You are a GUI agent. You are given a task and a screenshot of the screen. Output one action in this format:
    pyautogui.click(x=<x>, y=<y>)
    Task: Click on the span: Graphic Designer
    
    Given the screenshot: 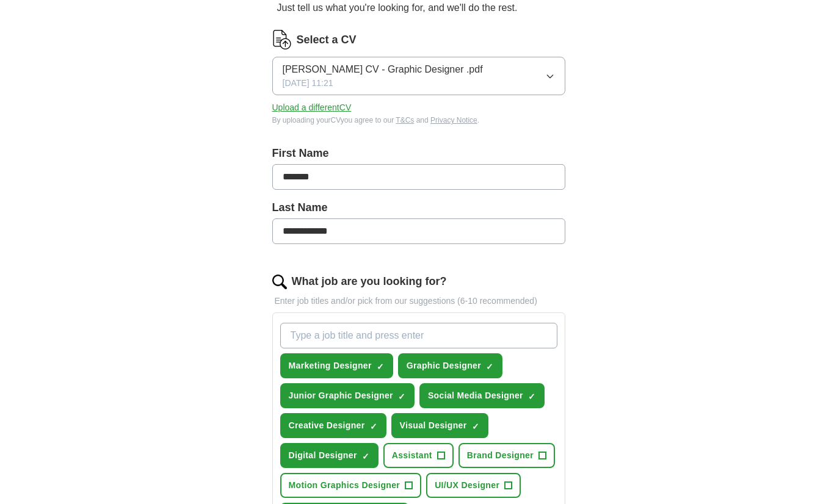 What is the action you would take?
    pyautogui.click(x=444, y=366)
    